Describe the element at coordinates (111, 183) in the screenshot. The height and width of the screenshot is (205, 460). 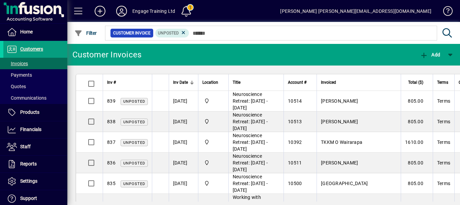
I see `span: 835` at that location.